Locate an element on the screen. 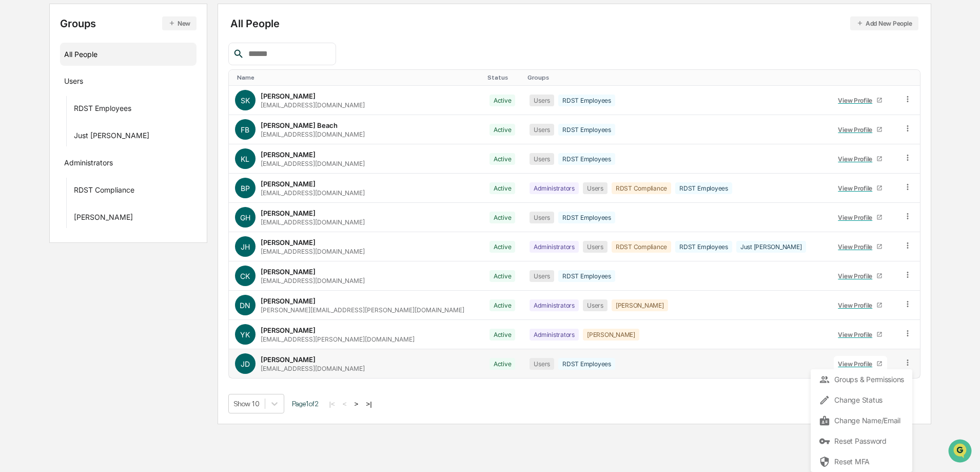  img: f2157a4c-a0d3-4daa-907e-bb6f0de503a5-1751232295721 is located at coordinates (13, 13).